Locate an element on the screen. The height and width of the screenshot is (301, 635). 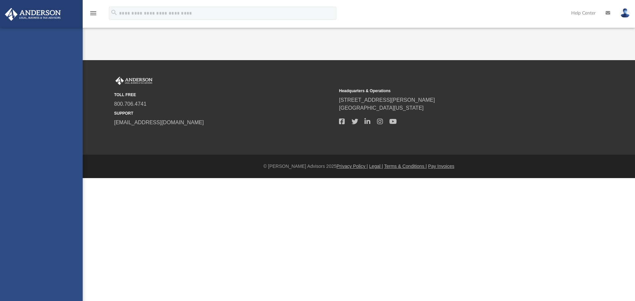
i: menu is located at coordinates (93, 13).